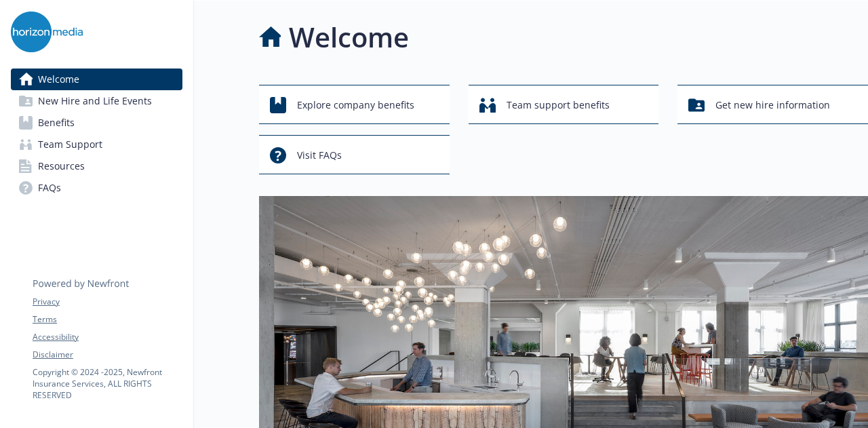 This screenshot has height=428, width=868. What do you see at coordinates (107, 383) in the screenshot?
I see `p: Copyright © 2024 - 2025 , Newfront Insurance Services, ALL RIGHTS RESERVED` at bounding box center [107, 383].